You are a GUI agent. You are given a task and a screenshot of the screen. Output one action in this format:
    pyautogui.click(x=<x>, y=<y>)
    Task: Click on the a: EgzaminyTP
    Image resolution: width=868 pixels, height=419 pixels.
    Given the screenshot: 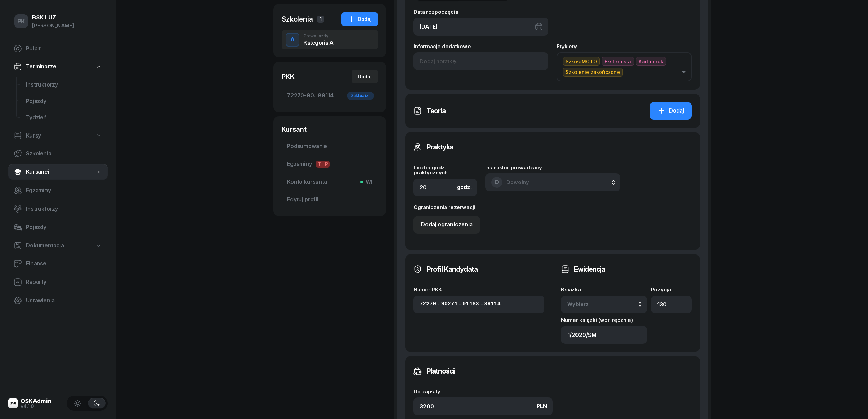 What is the action you would take?
    pyautogui.click(x=330, y=164)
    